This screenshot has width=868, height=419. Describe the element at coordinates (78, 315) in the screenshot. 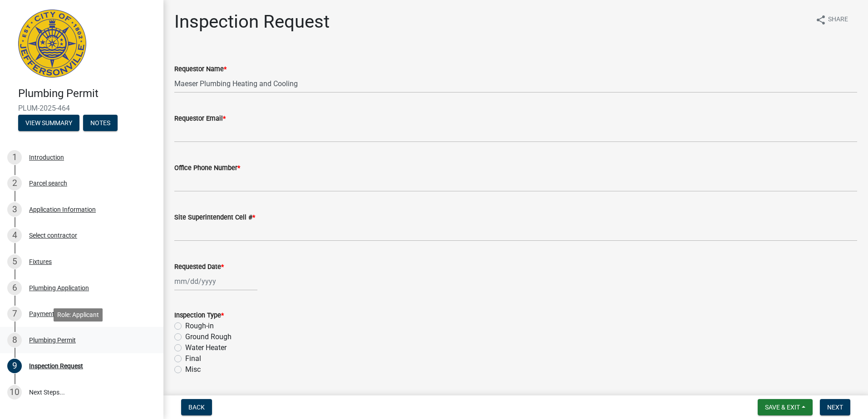

I see `div: Role: Applicant` at that location.